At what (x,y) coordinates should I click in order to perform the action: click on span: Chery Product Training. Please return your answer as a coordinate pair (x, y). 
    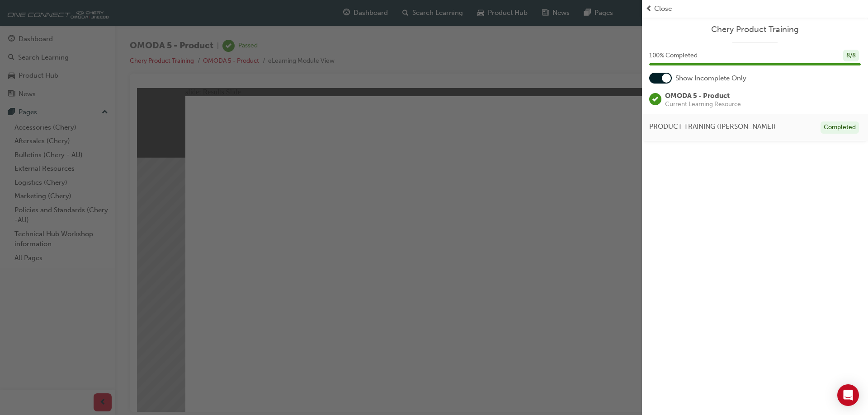
    Looking at the image, I should click on (755, 29).